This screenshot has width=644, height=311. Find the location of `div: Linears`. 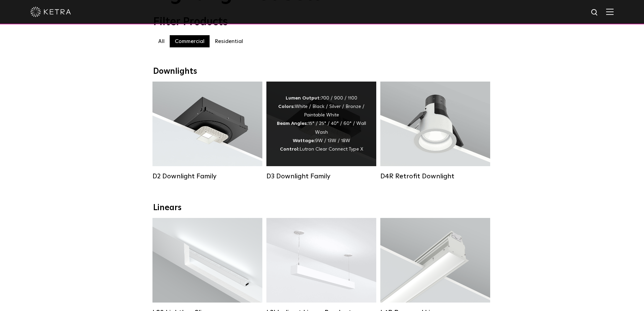

div: Linears is located at coordinates (322, 208).